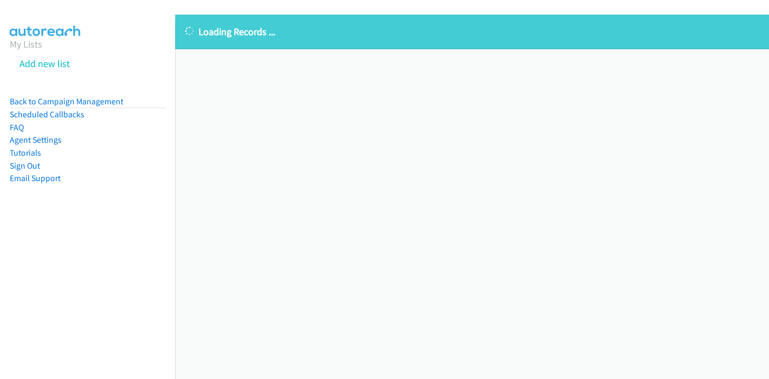 This screenshot has height=379, width=769. What do you see at coordinates (47, 114) in the screenshot?
I see `a: Scheduled Callbacks` at bounding box center [47, 114].